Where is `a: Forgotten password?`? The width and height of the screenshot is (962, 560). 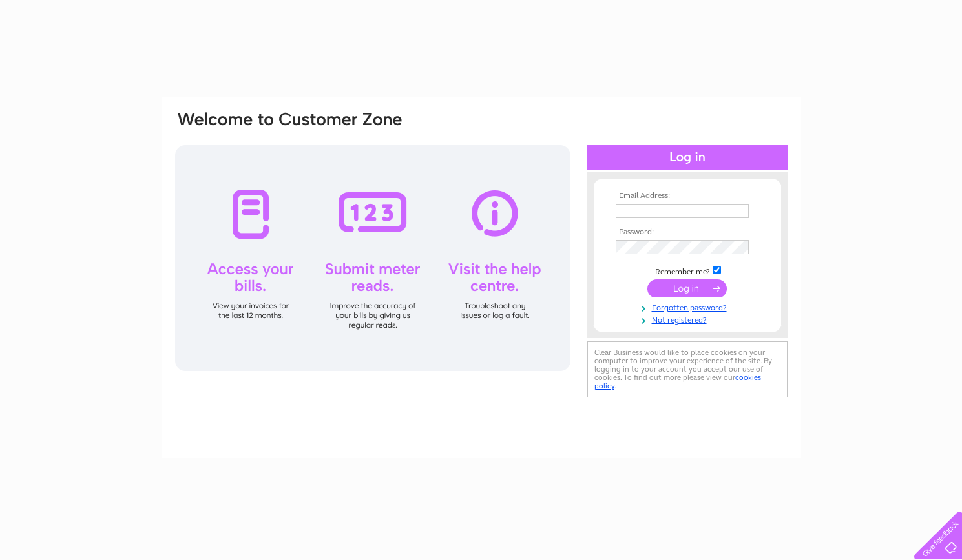
a: Forgotten password? is located at coordinates (688, 307).